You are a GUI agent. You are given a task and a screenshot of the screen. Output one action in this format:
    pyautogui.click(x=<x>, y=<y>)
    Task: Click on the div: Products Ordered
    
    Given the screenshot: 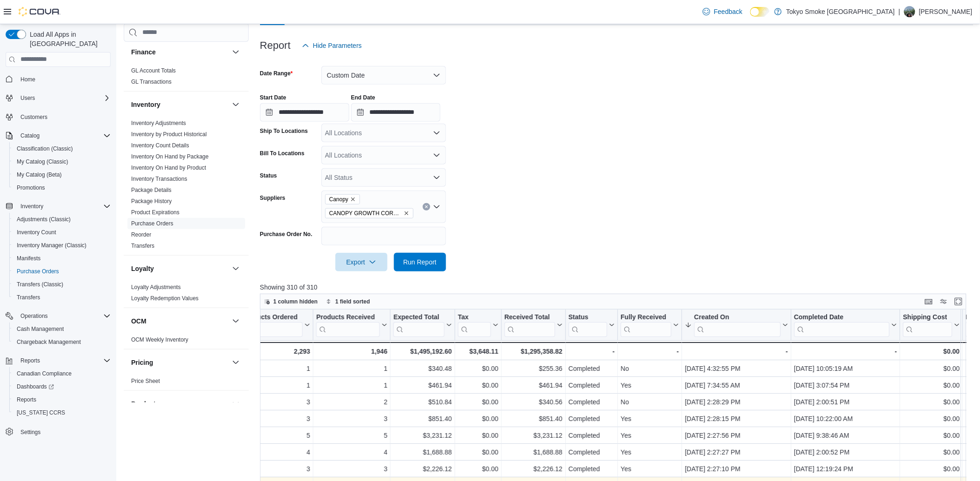 What is the action you would take?
    pyautogui.click(x=272, y=317)
    